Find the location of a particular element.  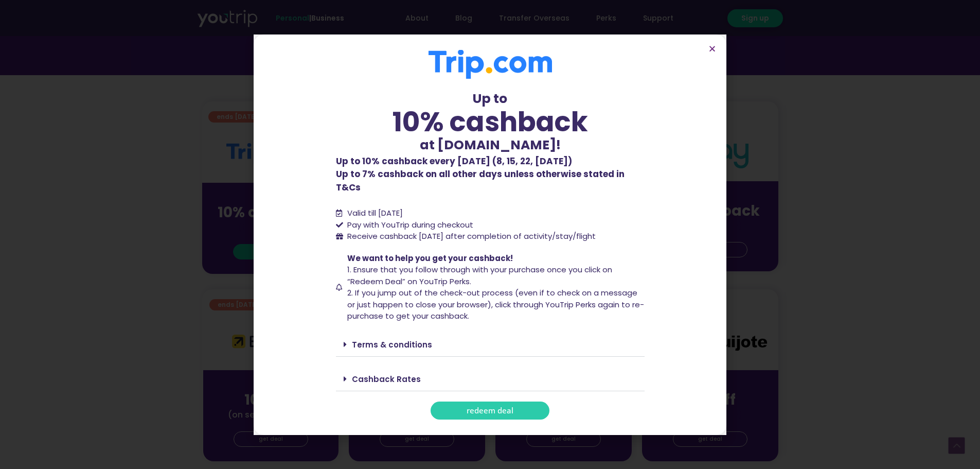

span: 1. Ensure that you follow through with your purchase once you click on “Redeem Deal” on YouTrip P... is located at coordinates (480, 275).